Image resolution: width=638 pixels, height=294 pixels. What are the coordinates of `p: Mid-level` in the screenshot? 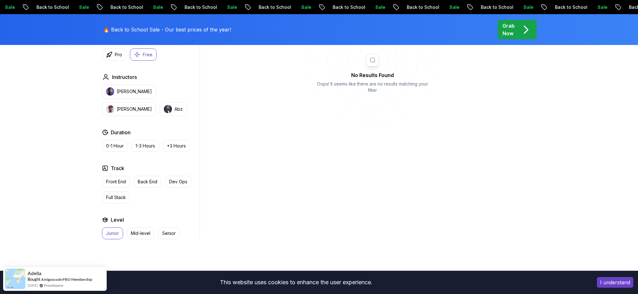 It's located at (141, 233).